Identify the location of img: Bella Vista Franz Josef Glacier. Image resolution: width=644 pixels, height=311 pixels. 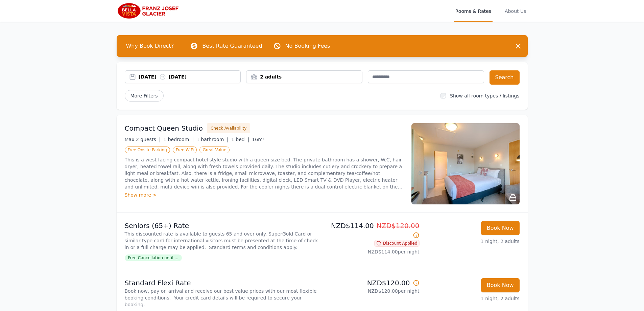
(149, 11).